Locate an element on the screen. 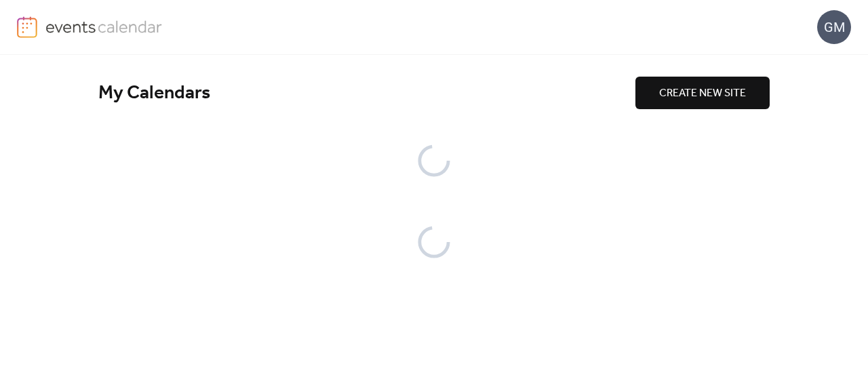 This screenshot has width=868, height=379. div: My Calendars is located at coordinates (367, 93).